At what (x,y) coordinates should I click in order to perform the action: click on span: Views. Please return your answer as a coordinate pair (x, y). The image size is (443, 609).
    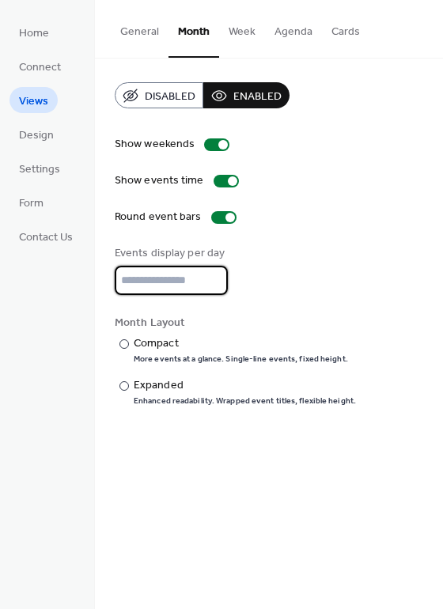
    Looking at the image, I should click on (33, 101).